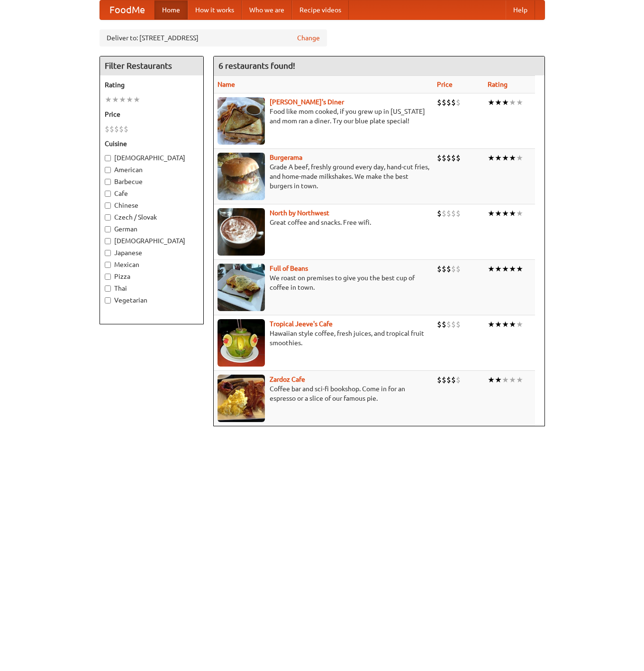  Describe the element at coordinates (151, 66) in the screenshot. I see `h4: Filter Restaurants` at that location.